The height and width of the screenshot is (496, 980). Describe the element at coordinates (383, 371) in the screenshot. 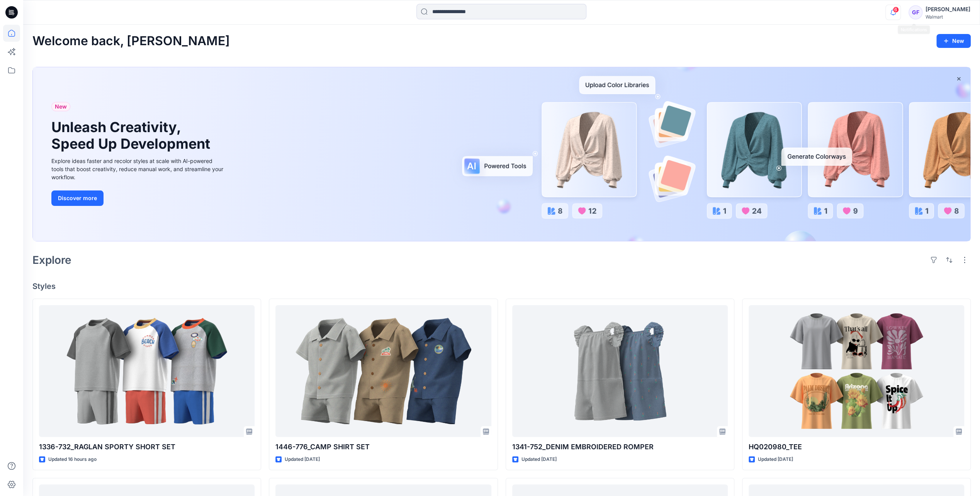

I see `a: 1446-776_CAMP SHIRT SET` at that location.